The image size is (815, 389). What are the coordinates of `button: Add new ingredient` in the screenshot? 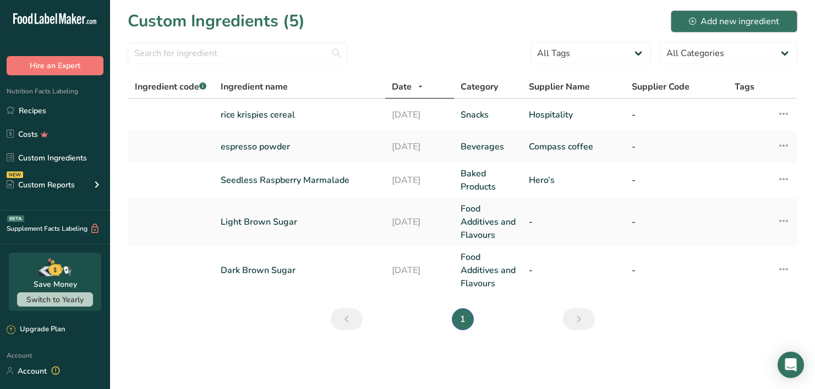 It's located at (734, 21).